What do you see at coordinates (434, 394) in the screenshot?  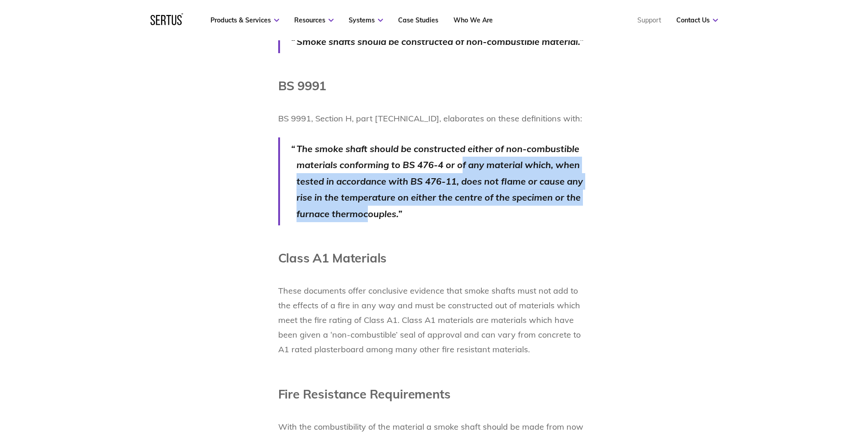 I see `h1: Fire Resistance Requirements` at bounding box center [434, 394].